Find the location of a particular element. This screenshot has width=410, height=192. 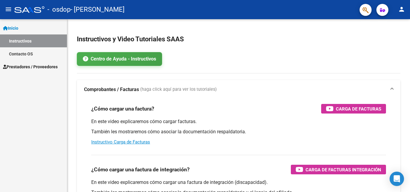

button: Carga de Facturas is located at coordinates (354, 109).